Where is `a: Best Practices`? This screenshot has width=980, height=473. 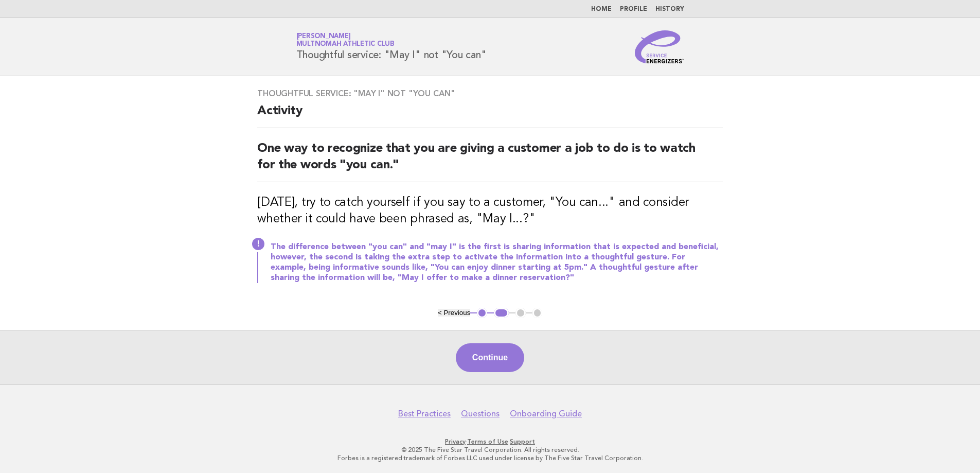 a: Best Practices is located at coordinates (424, 414).